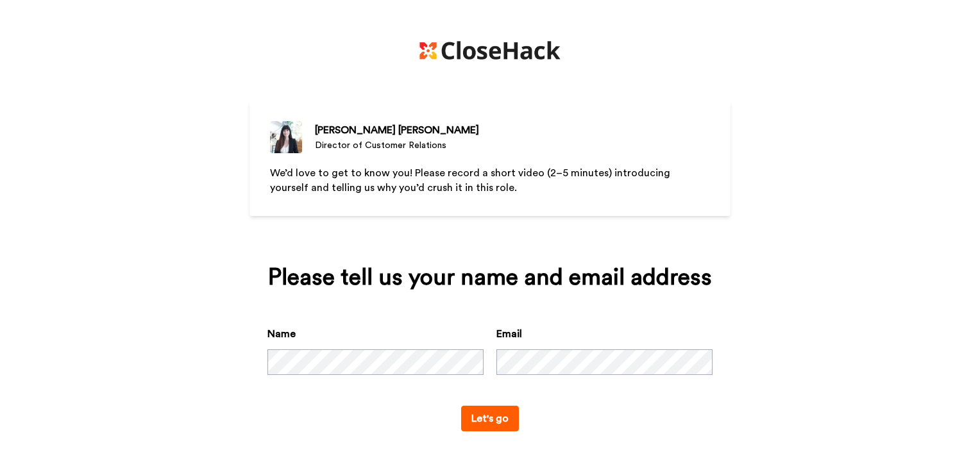 This screenshot has height=473, width=980. I want to click on label: Email, so click(510, 334).